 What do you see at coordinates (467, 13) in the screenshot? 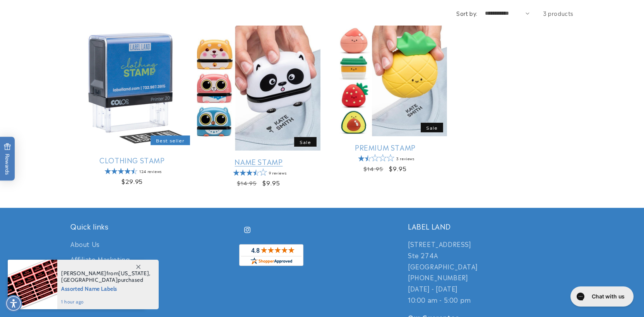
I see `label: Sort by:` at bounding box center [467, 13].